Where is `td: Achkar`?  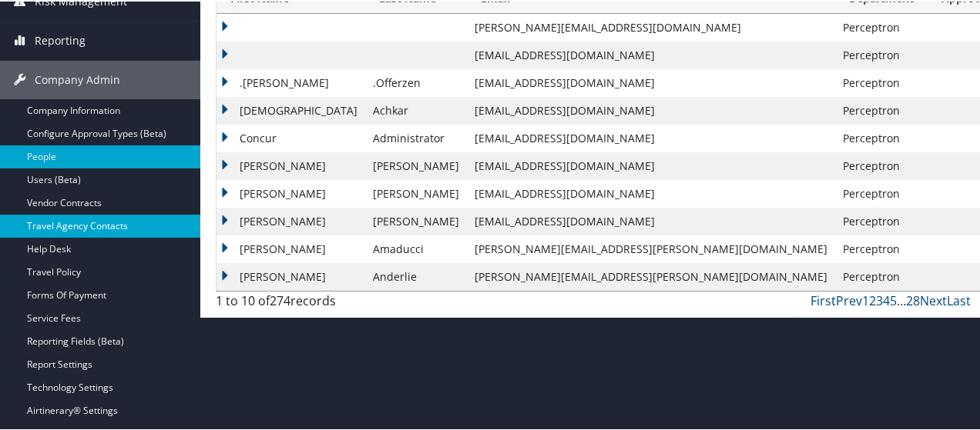 td: Achkar is located at coordinates (416, 110).